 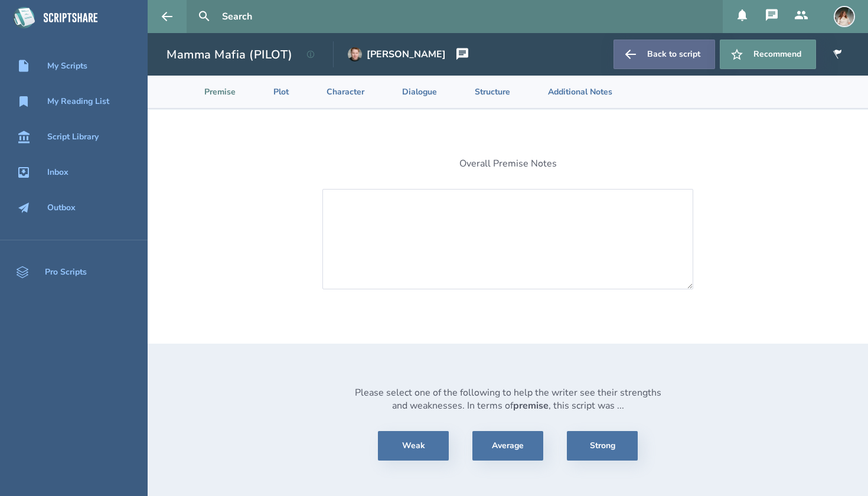 What do you see at coordinates (413, 446) in the screenshot?
I see `button: Weak` at bounding box center [413, 446].